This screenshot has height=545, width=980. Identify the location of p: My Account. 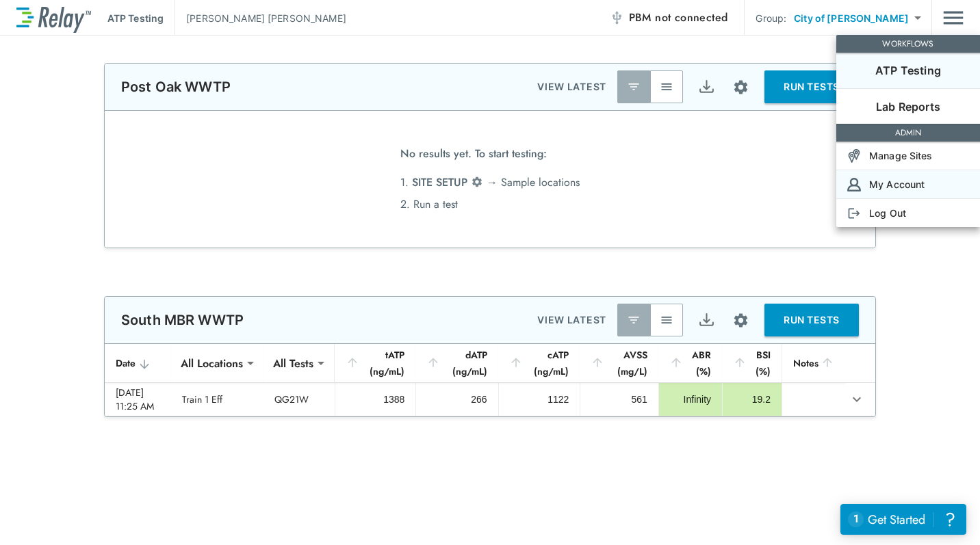
(897, 184).